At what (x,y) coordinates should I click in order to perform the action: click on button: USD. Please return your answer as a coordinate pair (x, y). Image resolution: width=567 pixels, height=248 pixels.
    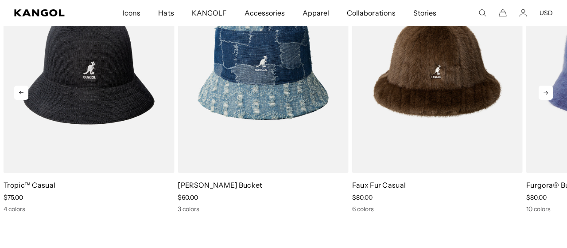
    Looking at the image, I should click on (546, 13).